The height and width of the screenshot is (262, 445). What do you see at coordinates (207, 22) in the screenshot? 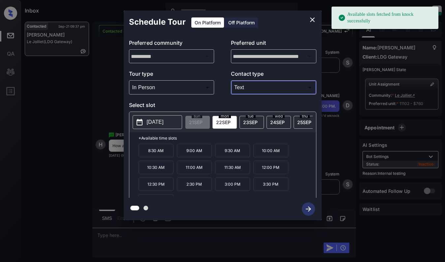
I see `div: On Platform` at bounding box center [207, 22].